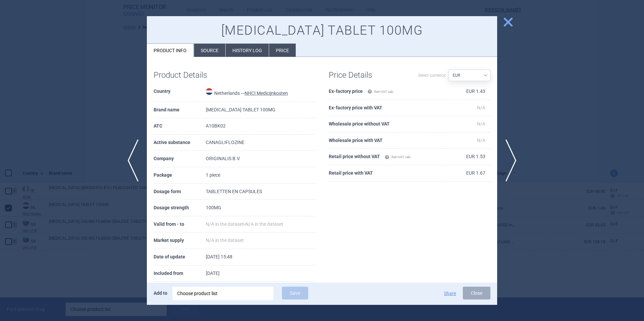 Image resolution: width=644 pixels, height=321 pixels. I want to click on h1: Product Details, so click(194, 75).